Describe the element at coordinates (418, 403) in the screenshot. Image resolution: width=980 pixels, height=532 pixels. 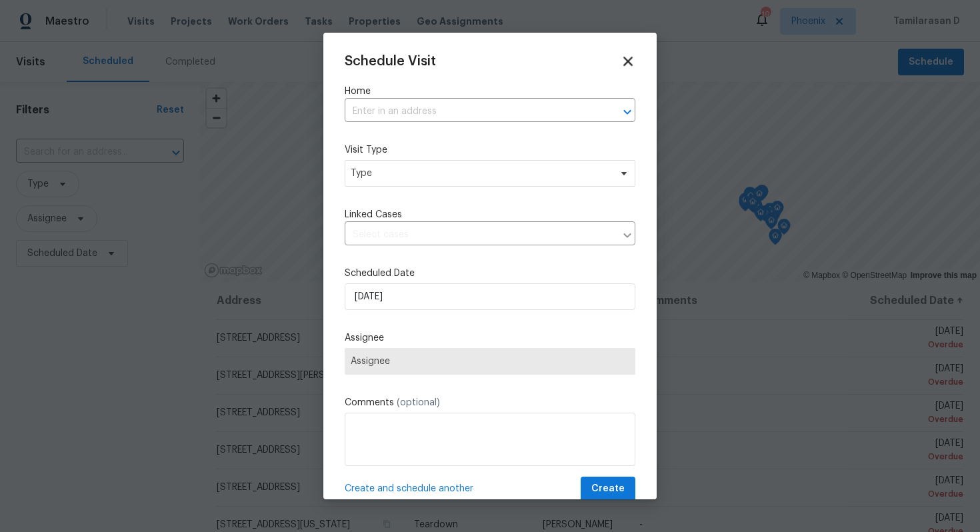
I see `span: (optional)` at that location.